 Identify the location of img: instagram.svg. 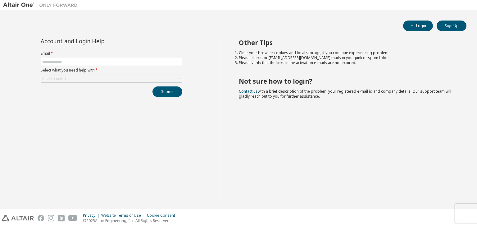
(51, 218).